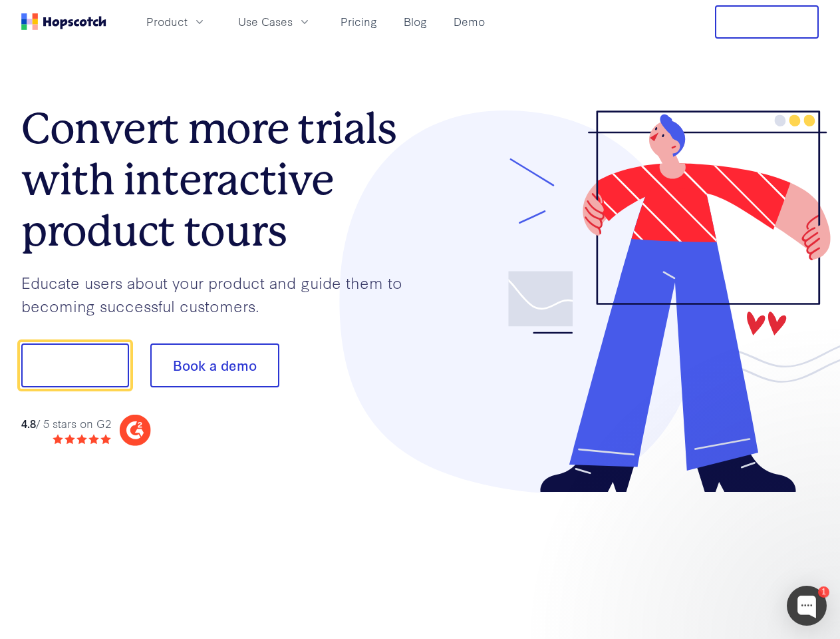  I want to click on span: Product, so click(167, 21).